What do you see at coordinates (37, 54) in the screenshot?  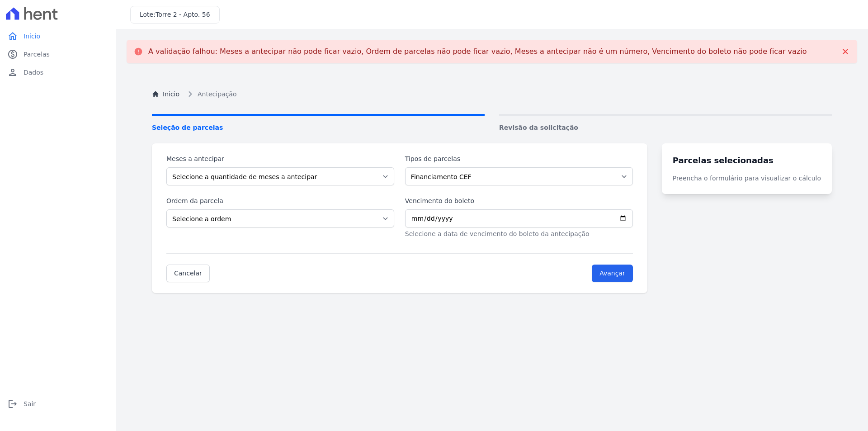 I see `span: Parcelas` at bounding box center [37, 54].